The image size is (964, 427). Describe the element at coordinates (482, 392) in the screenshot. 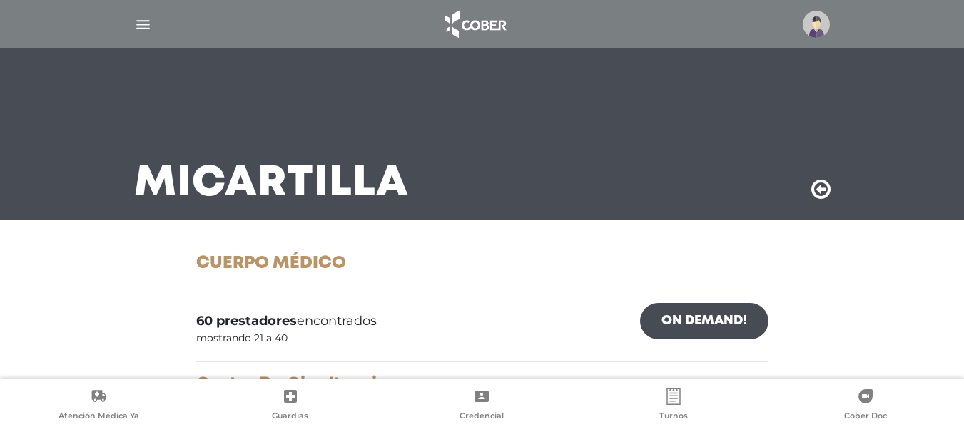

I see `div: (2 especialidades)` at that location.